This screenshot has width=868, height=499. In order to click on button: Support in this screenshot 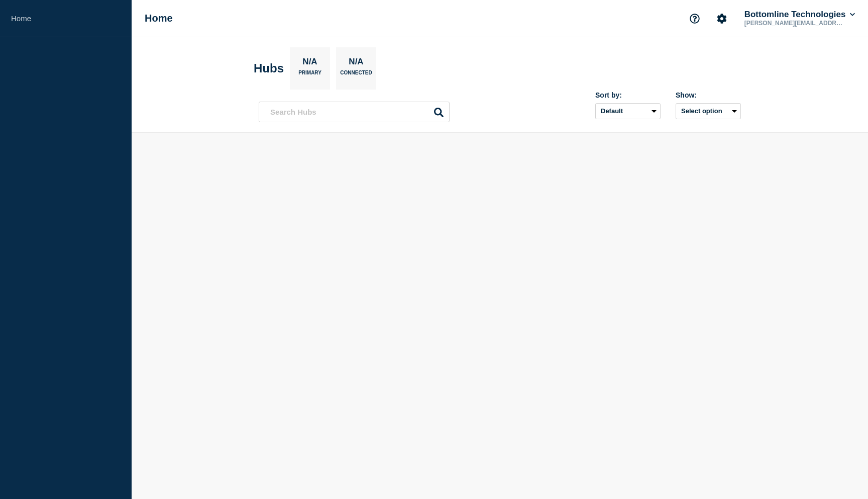, I will do `click(695, 18)`.